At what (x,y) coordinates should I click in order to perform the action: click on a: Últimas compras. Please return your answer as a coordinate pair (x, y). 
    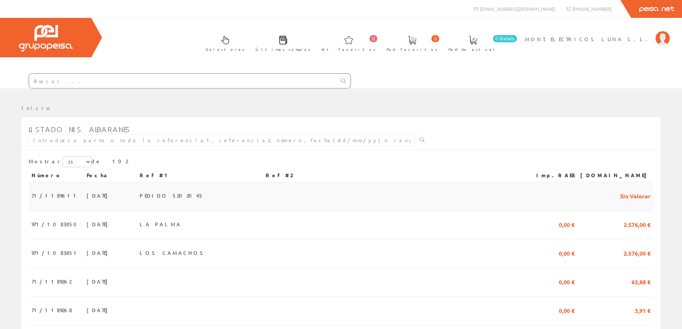
    Looking at the image, I should click on (281, 43).